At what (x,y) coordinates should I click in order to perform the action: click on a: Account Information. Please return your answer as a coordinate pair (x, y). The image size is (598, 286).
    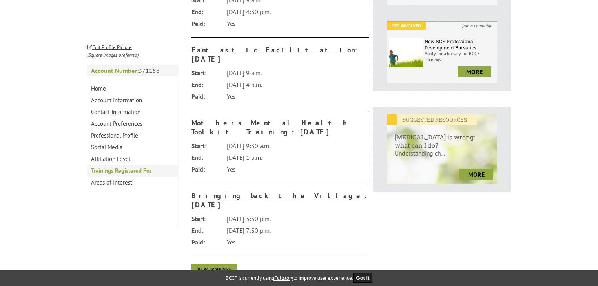
    Looking at the image, I should click on (133, 100).